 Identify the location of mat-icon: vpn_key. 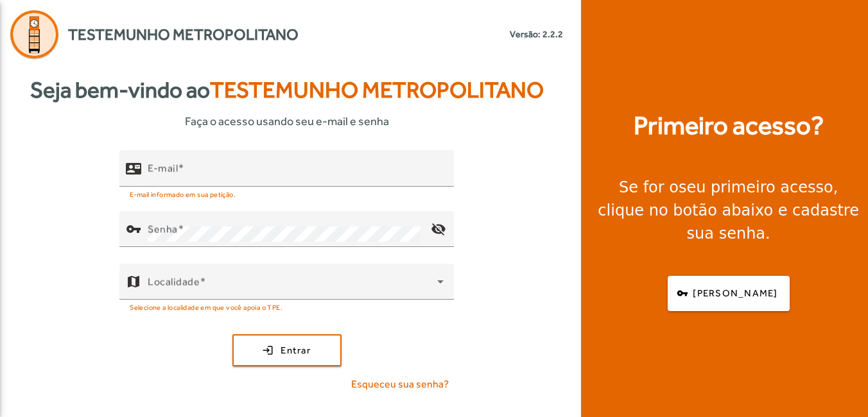
(133, 228).